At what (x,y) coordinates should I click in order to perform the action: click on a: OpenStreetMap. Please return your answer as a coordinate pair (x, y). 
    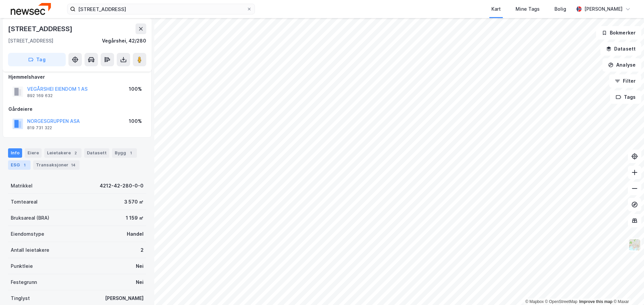
    Looking at the image, I should click on (561, 302).